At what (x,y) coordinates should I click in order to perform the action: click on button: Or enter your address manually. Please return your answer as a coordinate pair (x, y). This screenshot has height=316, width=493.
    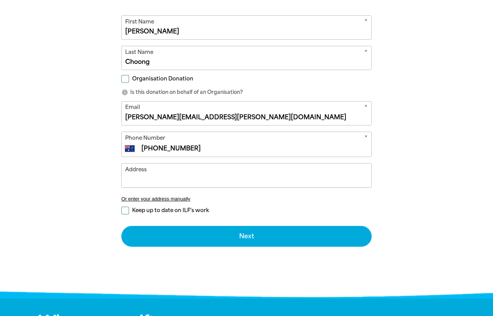
    Looking at the image, I should click on (247, 199).